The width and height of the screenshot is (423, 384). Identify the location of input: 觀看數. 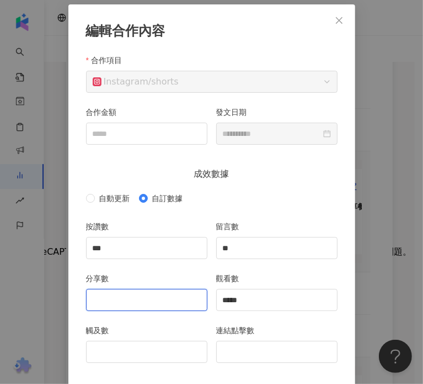
(277, 300).